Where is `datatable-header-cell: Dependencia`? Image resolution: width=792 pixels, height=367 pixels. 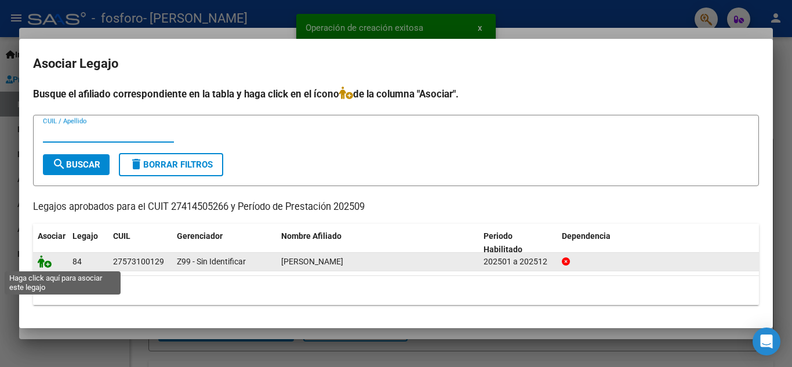 datatable-header-cell: Dependencia is located at coordinates (658, 243).